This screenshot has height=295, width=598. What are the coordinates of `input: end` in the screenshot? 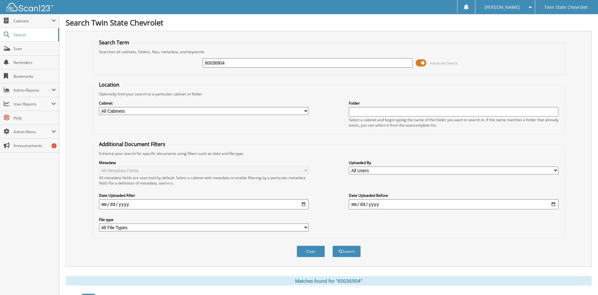 It's located at (454, 204).